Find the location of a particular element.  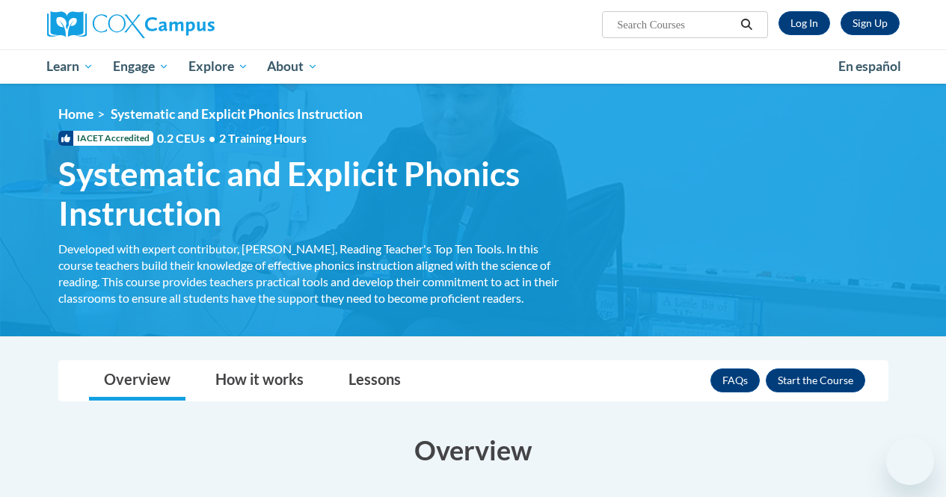

img: Cox Campus is located at coordinates (131, 25).